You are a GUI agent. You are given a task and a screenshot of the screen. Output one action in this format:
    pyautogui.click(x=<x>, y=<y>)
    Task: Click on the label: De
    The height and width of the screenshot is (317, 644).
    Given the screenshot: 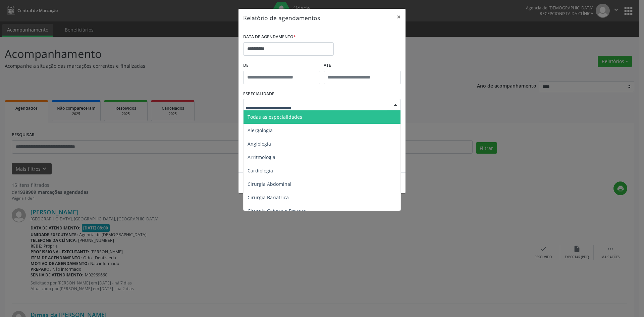 What is the action you would take?
    pyautogui.click(x=281, y=65)
    